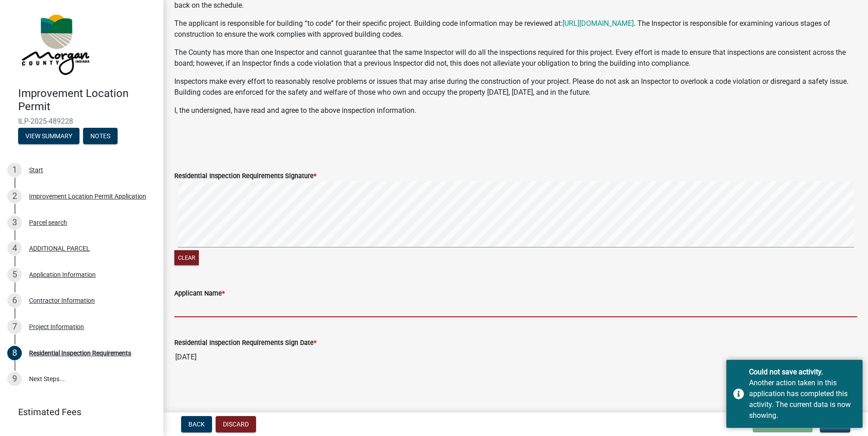 This screenshot has width=868, height=436. Describe the element at coordinates (82, 121) in the screenshot. I see `span: ILP-2025-489228` at that location.